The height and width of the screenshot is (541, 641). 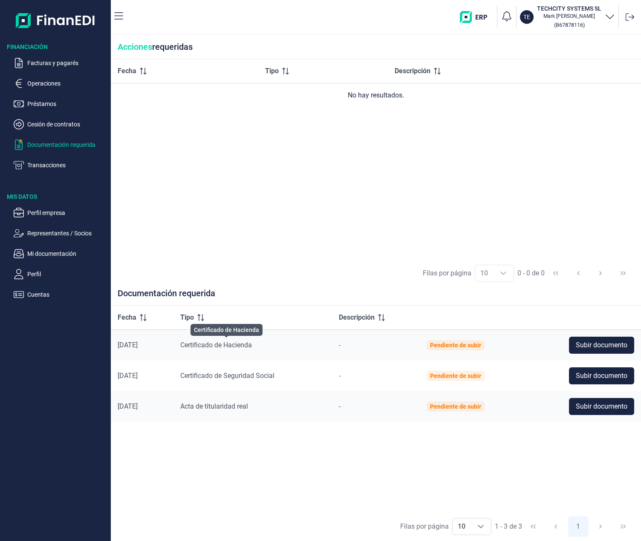 What do you see at coordinates (60, 213) in the screenshot?
I see `button: Perfil empresa` at bounding box center [60, 213].